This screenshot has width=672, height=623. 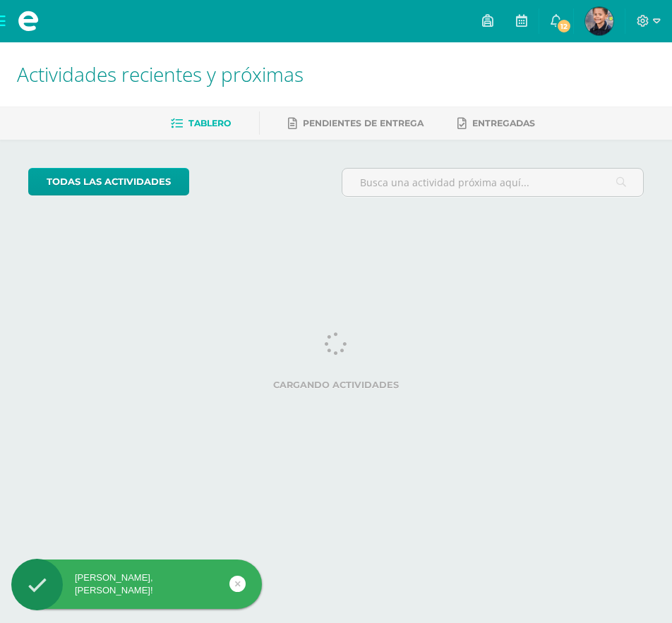 What do you see at coordinates (497, 124) in the screenshot?
I see `a: Entregadas` at bounding box center [497, 124].